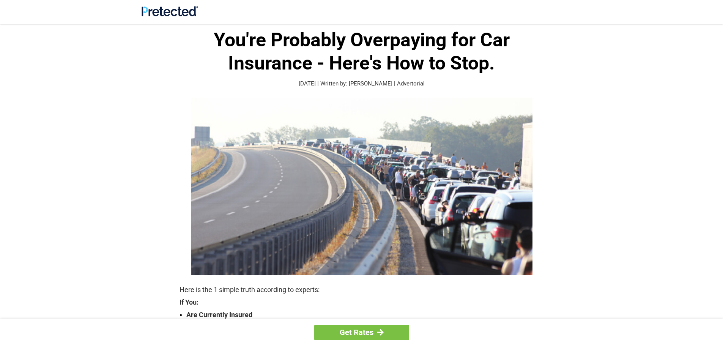 The height and width of the screenshot is (346, 723). I want to click on h1: You're Probably Overpaying for Car Insurance - Here's How to Stop., so click(362, 52).